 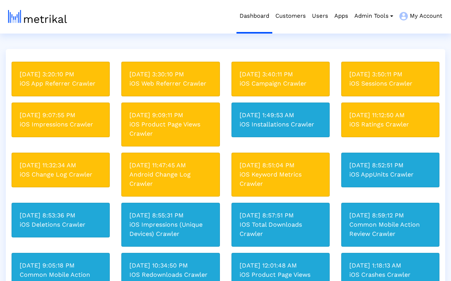 What do you see at coordinates (391, 275) in the screenshot?
I see `div: iOS Crashes Crawler` at bounding box center [391, 275].